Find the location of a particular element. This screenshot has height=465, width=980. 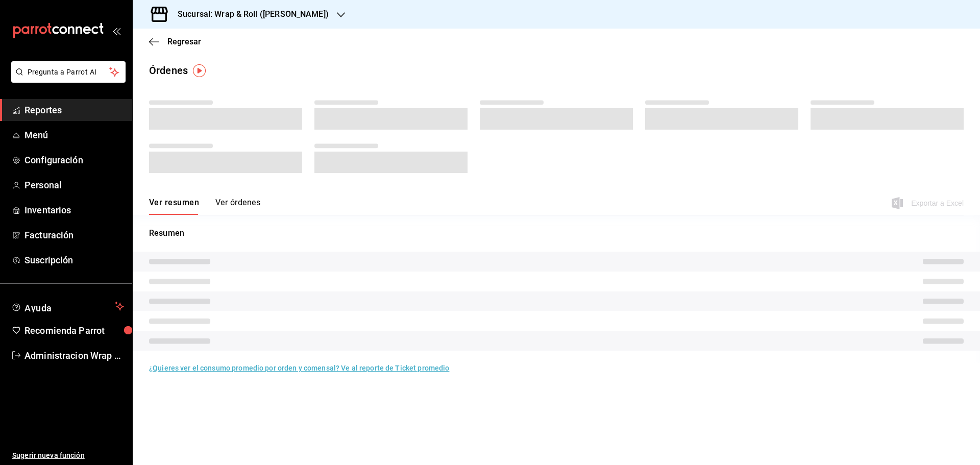

span: Facturación is located at coordinates (74, 235).